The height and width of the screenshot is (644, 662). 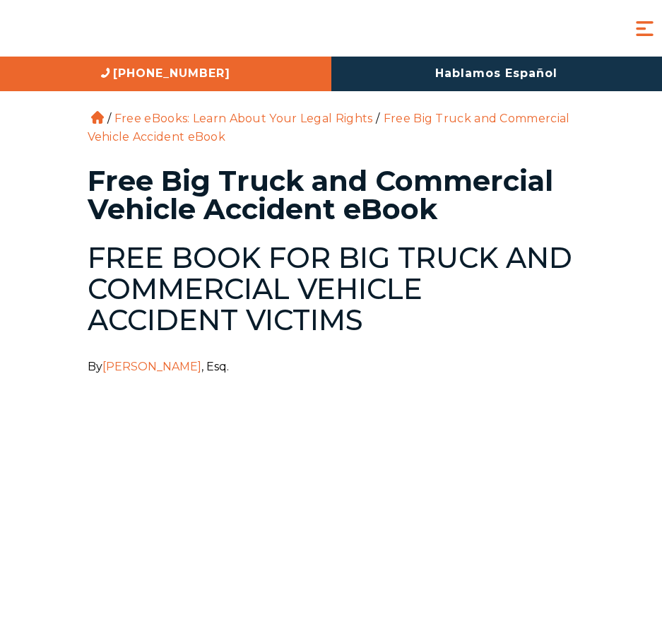 I want to click on h1: Free Big Truck and Commercial Vehicle Accident eBook, so click(x=331, y=195).